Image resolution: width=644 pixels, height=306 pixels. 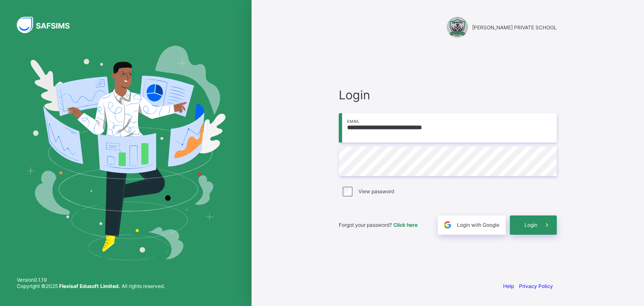 I want to click on span: Forgot your password?, so click(x=378, y=225).